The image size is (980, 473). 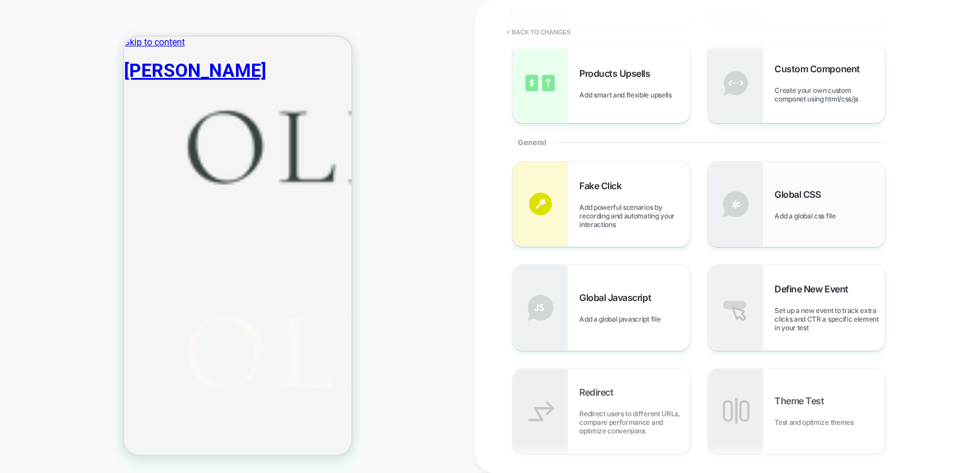 What do you see at coordinates (802, 401) in the screenshot?
I see `span: Theme Test` at bounding box center [802, 401].